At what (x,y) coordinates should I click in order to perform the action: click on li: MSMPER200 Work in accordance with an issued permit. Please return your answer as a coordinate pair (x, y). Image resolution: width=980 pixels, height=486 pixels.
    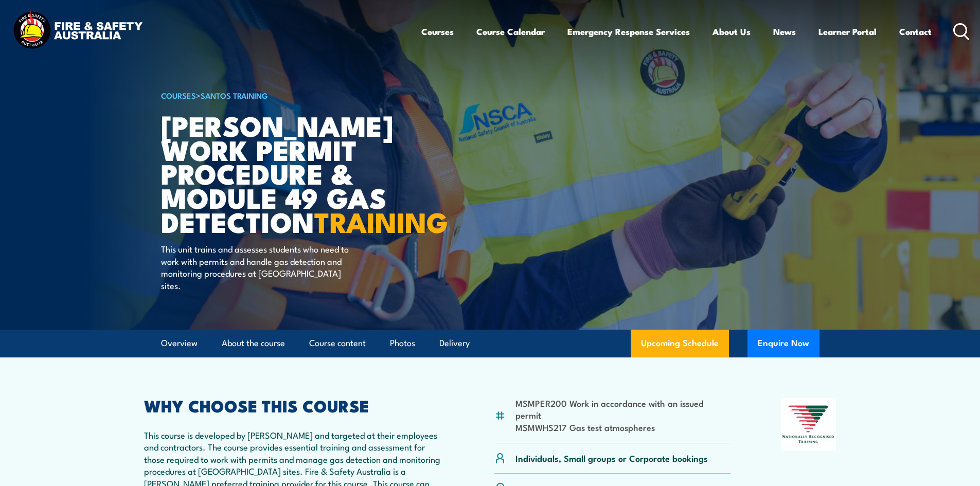
    Looking at the image, I should click on (623, 409).